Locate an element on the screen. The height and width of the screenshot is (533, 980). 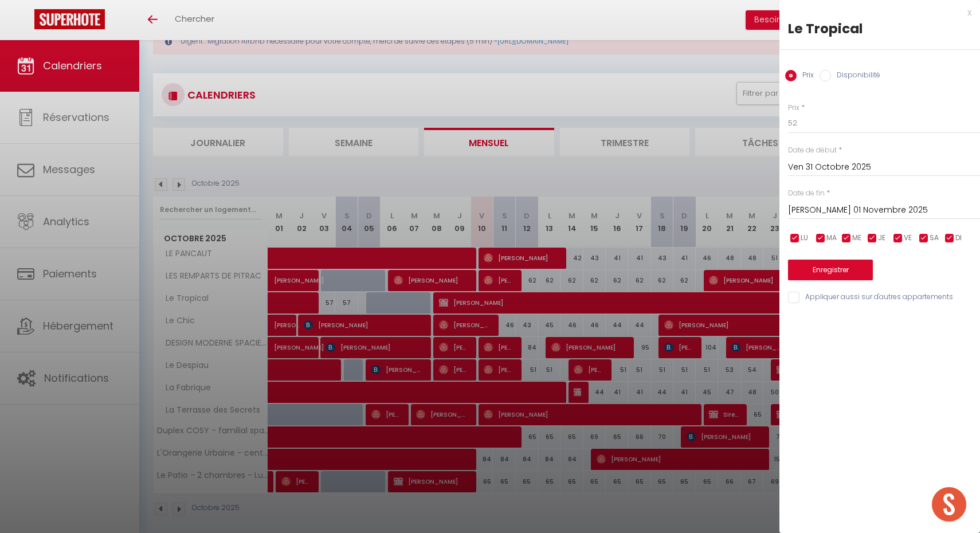
label: Date de fin is located at coordinates (807, 193).